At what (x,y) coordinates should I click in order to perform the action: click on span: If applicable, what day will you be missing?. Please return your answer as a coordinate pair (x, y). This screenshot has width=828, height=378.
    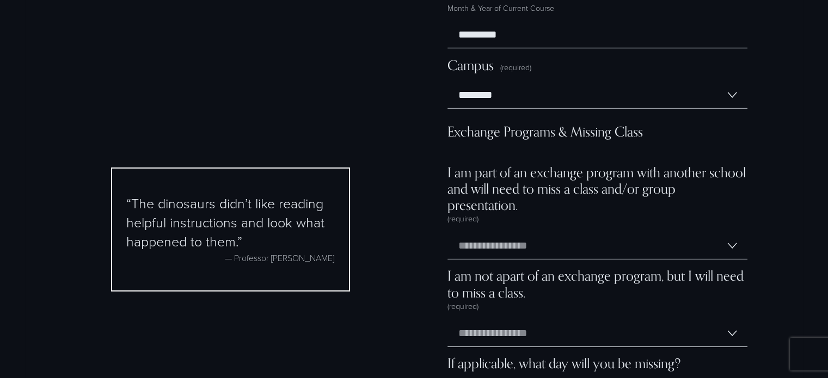
    Looking at the image, I should click on (564, 363).